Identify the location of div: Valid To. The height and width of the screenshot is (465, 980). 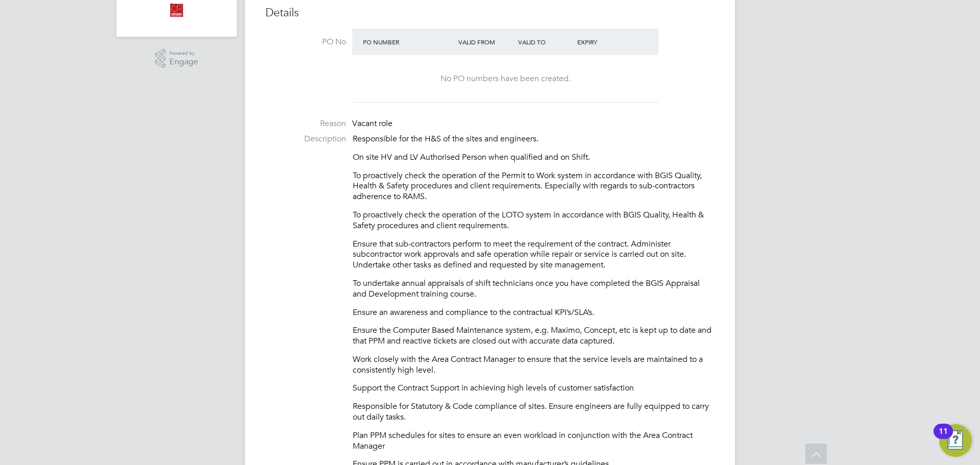
(545, 42).